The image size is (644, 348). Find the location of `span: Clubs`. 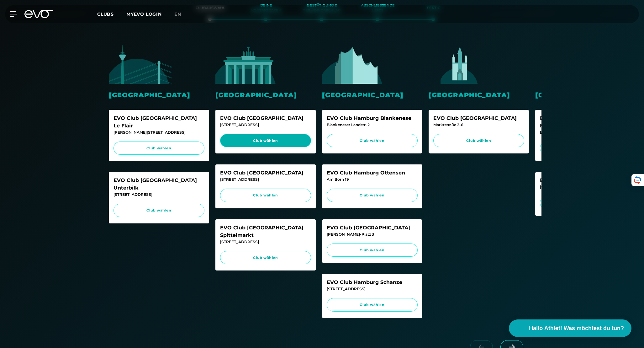

span: Clubs is located at coordinates (105, 14).